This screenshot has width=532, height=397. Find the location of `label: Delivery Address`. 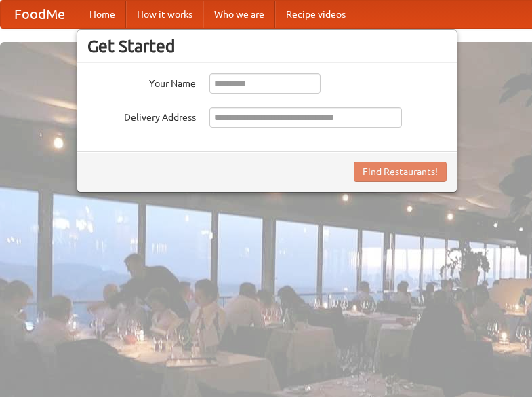

label: Delivery Address is located at coordinates (142, 115).